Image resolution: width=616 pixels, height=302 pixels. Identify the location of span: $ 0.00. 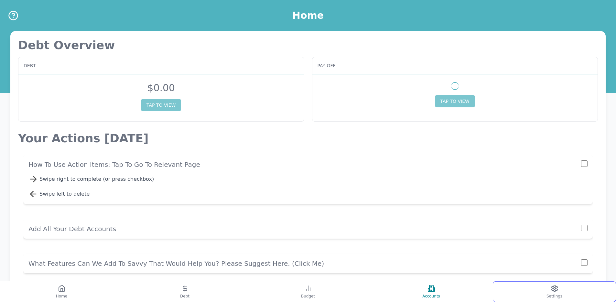
(161, 88).